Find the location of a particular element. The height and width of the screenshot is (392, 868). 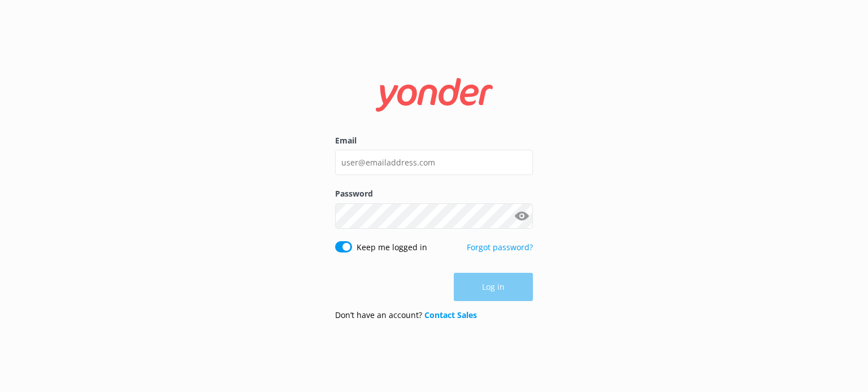

label: Email is located at coordinates (434, 141).